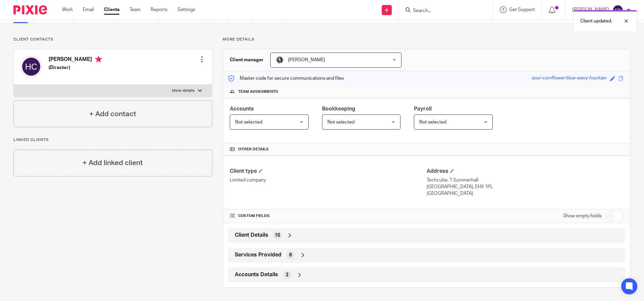  Describe the element at coordinates (291, 256) in the screenshot. I see `span: 8` at that location.